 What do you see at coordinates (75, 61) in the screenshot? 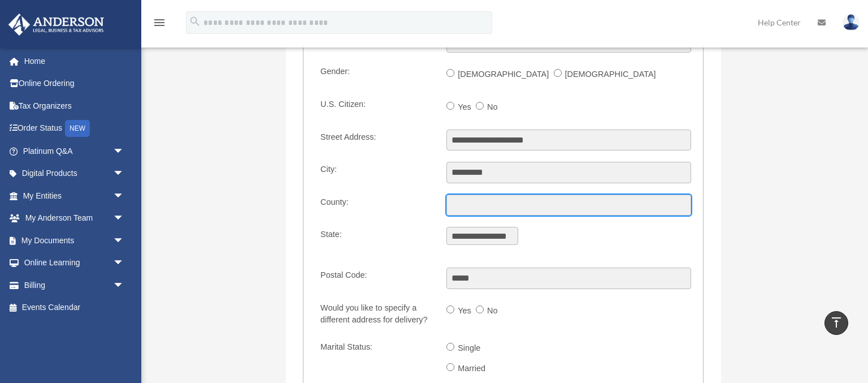
I see `a: Home` at bounding box center [75, 61].